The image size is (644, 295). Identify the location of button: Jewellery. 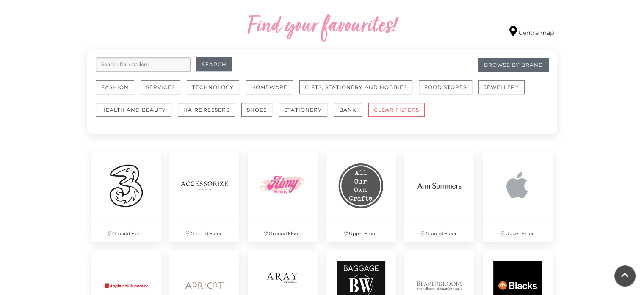
(502, 87).